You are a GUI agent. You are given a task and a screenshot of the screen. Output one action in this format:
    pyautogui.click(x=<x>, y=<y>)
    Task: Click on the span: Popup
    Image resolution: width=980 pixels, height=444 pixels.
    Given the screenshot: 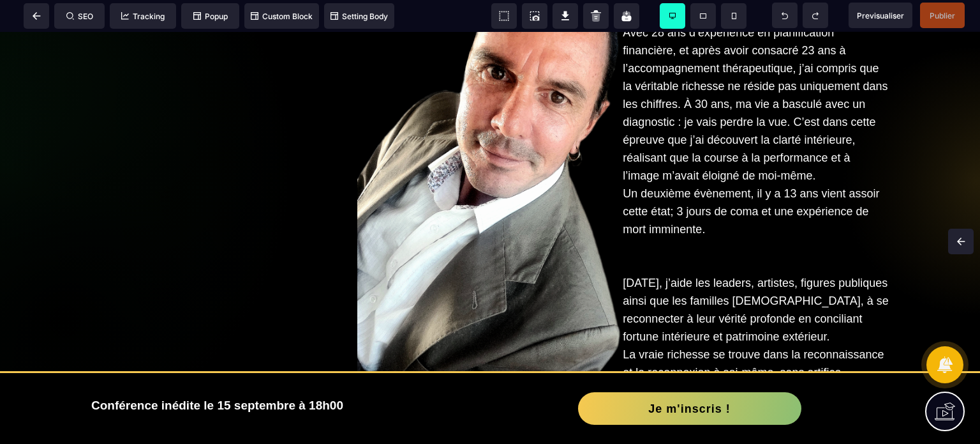 What is the action you would take?
    pyautogui.click(x=210, y=16)
    